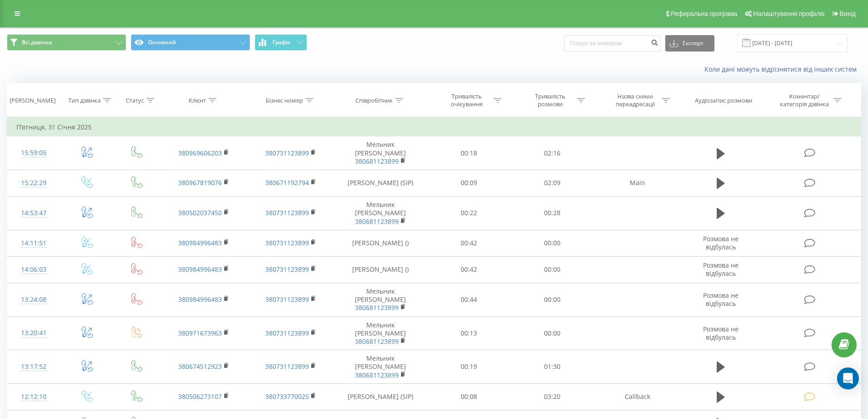 This screenshot has width=868, height=419. Describe the element at coordinates (469, 213) in the screenshot. I see `td: 00:22` at that location.